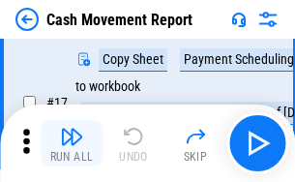 Image resolution: width=295 pixels, height=182 pixels. What do you see at coordinates (71, 156) in the screenshot?
I see `div: Run All` at bounding box center [71, 156].